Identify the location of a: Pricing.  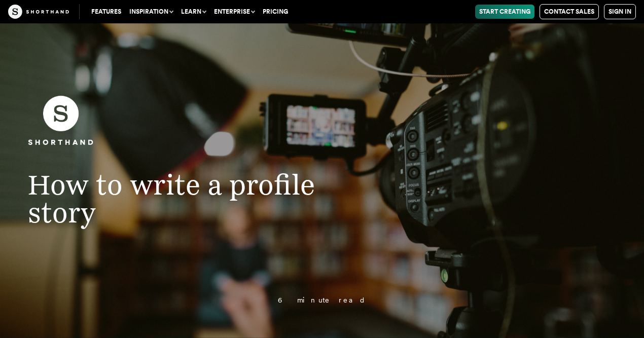
(275, 12).